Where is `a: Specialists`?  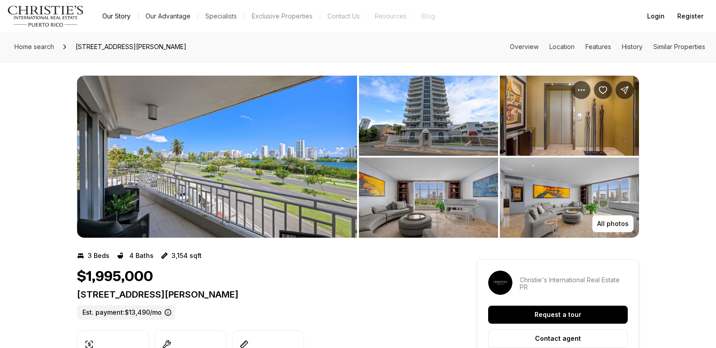
a: Specialists is located at coordinates (221, 16).